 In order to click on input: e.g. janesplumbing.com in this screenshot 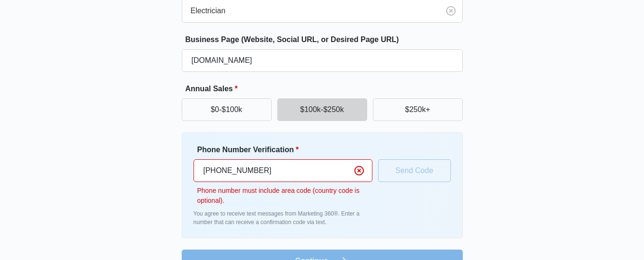, I will do `click(322, 61)`.